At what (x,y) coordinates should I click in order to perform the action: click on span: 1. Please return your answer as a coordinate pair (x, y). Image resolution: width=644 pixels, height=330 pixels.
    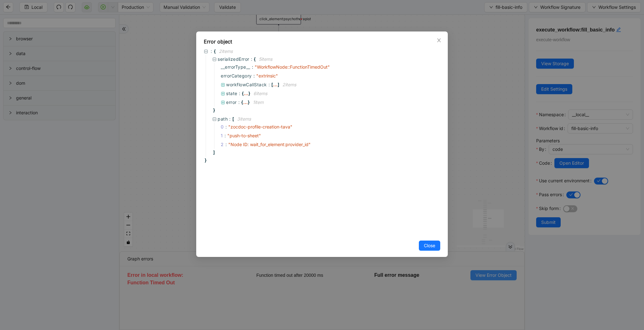
    Looking at the image, I should click on (224, 135).